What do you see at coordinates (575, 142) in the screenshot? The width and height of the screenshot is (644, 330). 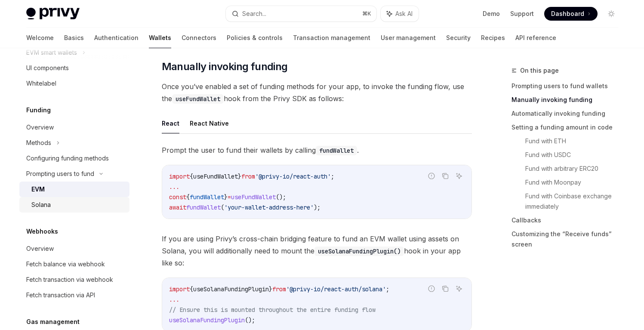 I see `a: Fund with ETH` at bounding box center [575, 142].